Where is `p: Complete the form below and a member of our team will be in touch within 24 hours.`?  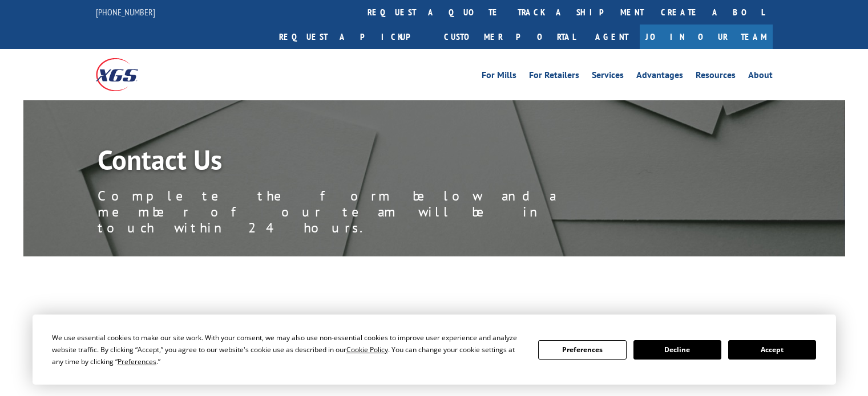
p: Complete the form below and a member of our team will be in touch within 24 hours. is located at coordinates (355, 212).